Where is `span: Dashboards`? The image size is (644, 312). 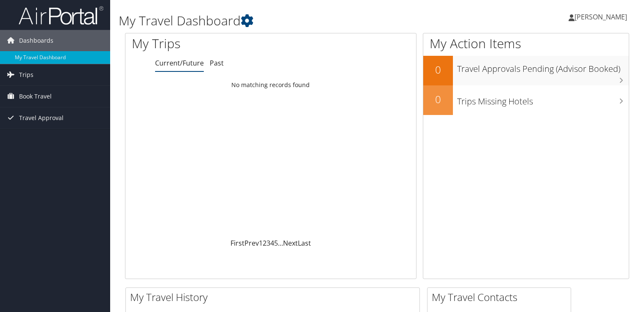
span: Dashboards is located at coordinates (36, 41).